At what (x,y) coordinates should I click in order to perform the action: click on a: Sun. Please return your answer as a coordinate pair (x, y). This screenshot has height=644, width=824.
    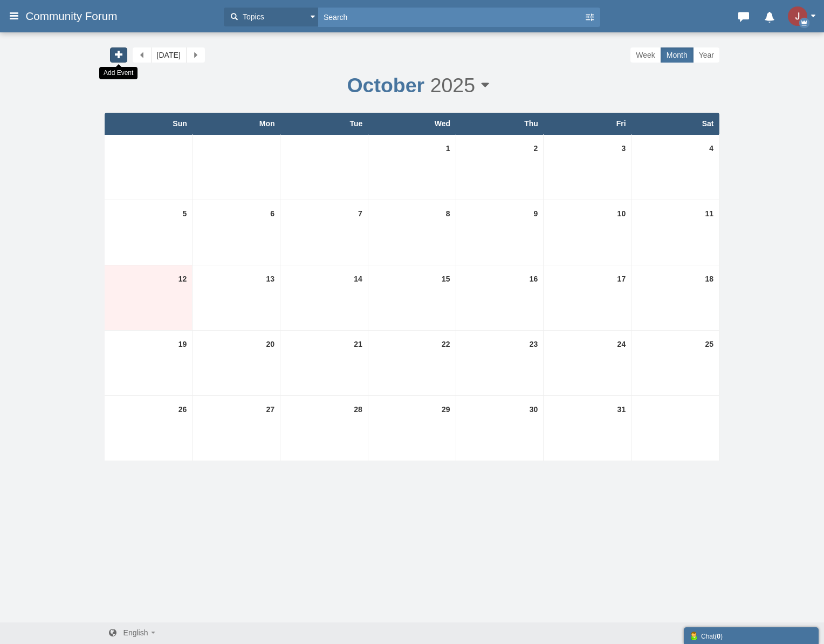
    Looking at the image, I should click on (180, 123).